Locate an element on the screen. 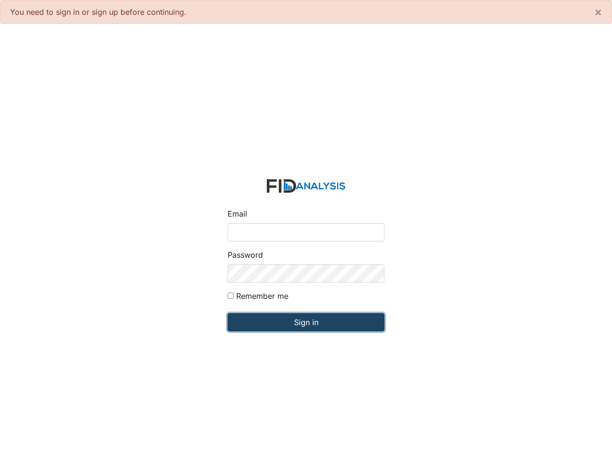  label: Remember me is located at coordinates (262, 296).